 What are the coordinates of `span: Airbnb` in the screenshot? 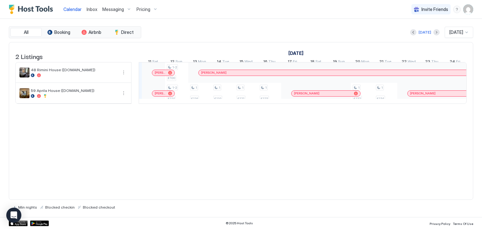 It's located at (95, 32).